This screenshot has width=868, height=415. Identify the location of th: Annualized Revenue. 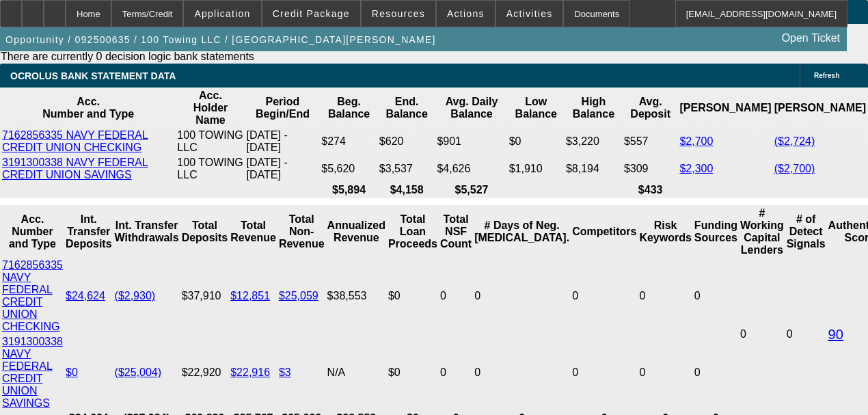
(356, 232).